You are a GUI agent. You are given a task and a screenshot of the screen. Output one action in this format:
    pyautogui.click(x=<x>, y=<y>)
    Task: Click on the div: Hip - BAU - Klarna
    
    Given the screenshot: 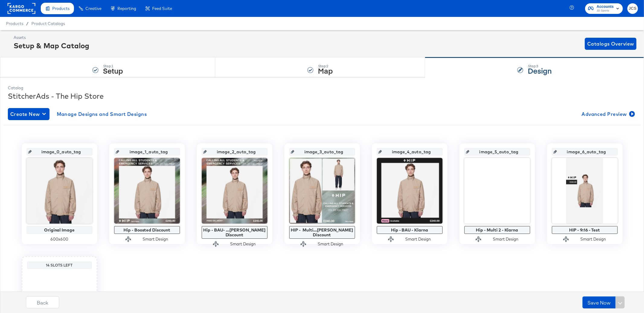 What is the action you would take?
    pyautogui.click(x=409, y=230)
    